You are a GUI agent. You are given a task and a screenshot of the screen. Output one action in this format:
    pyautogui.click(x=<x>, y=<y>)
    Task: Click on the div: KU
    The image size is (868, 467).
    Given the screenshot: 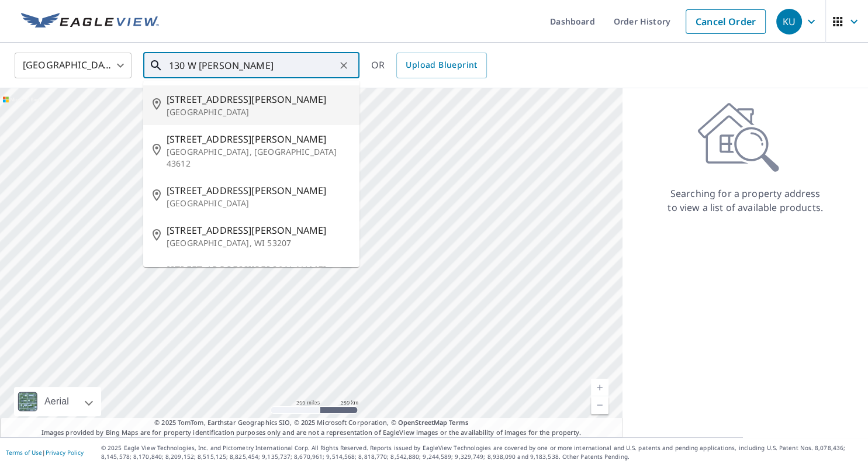 What is the action you would take?
    pyautogui.click(x=789, y=21)
    